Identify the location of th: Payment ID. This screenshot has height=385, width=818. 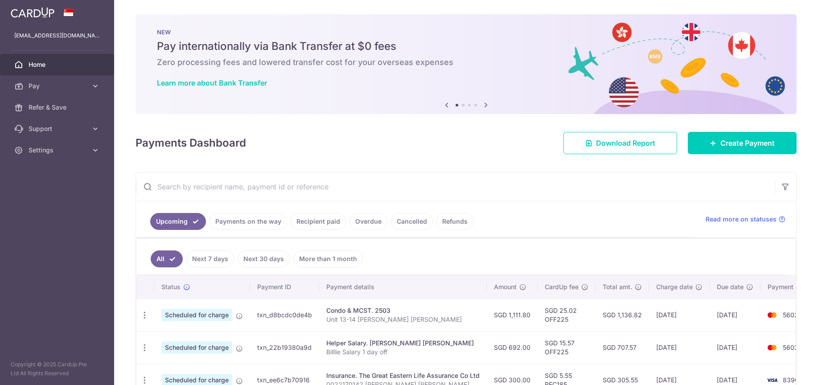
(284, 287).